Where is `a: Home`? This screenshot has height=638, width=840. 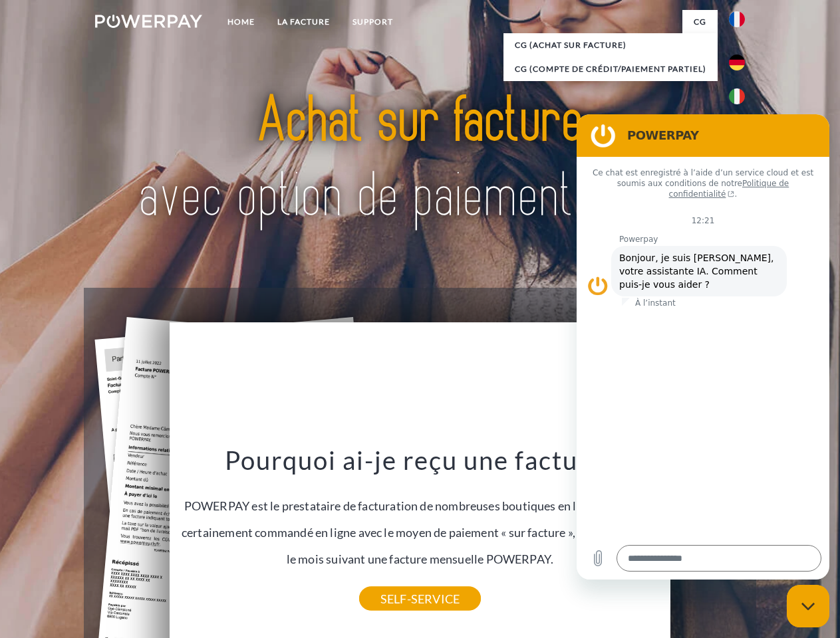
a: Home is located at coordinates (241, 22).